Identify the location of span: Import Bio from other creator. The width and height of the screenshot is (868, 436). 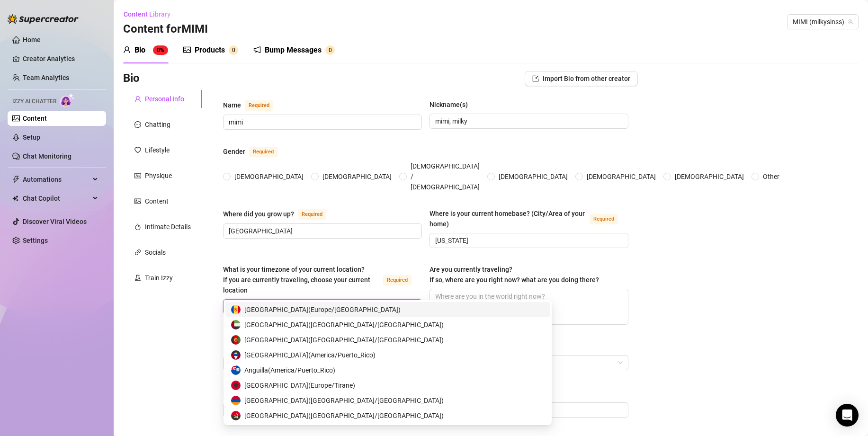
(586, 78).